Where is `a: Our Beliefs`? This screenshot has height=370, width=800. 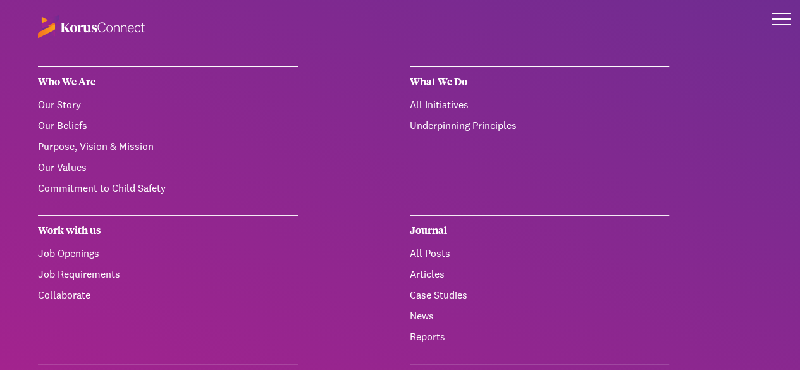 a: Our Beliefs is located at coordinates (63, 125).